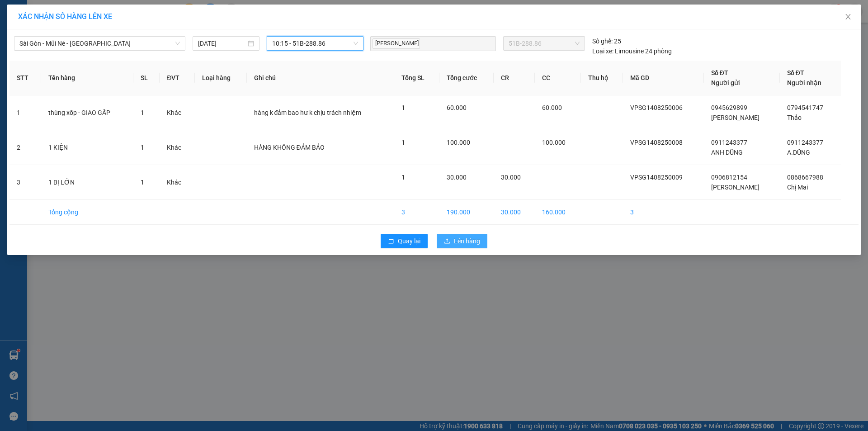 The height and width of the screenshot is (431, 868). I want to click on span: VPSG1408250006, so click(657, 108).